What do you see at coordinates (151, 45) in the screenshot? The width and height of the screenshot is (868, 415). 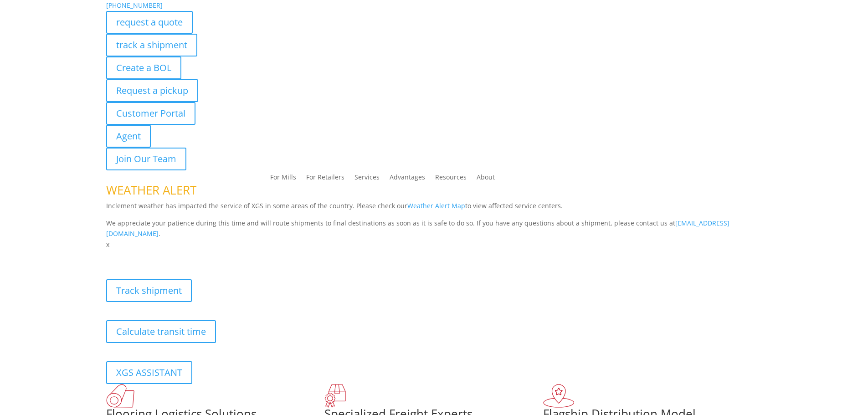 I see `a: track a shipment` at bounding box center [151, 45].